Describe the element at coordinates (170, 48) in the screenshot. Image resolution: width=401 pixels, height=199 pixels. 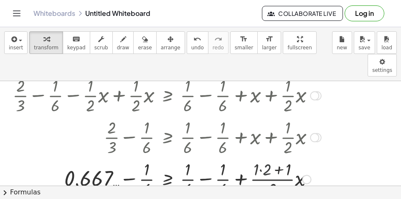
I see `span: arrange` at that location.